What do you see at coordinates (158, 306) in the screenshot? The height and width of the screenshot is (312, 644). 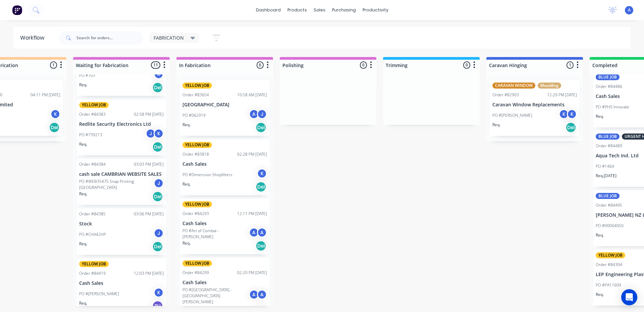 I see `div: PU` at bounding box center [158, 306].